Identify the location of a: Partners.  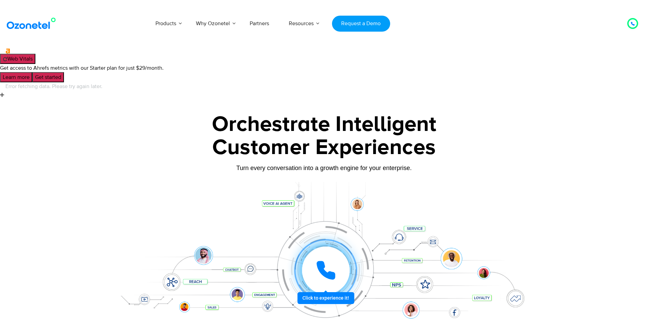
(259, 23).